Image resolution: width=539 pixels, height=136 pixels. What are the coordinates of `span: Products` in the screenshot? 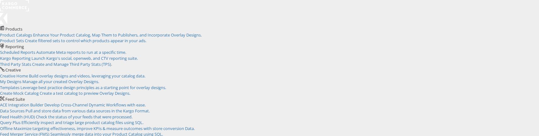 It's located at (14, 29).